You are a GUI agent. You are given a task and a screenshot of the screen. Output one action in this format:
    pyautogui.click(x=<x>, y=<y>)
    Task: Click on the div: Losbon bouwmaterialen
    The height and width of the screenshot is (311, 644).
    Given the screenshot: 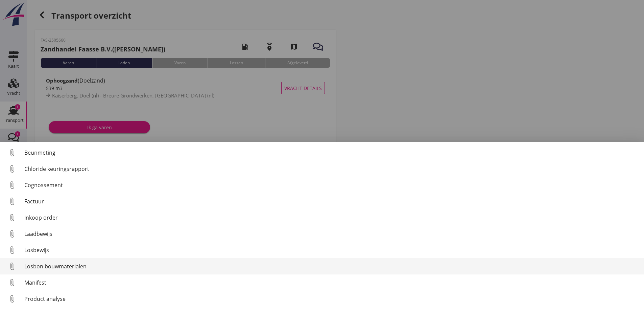 What is the action you would take?
    pyautogui.click(x=331, y=266)
    